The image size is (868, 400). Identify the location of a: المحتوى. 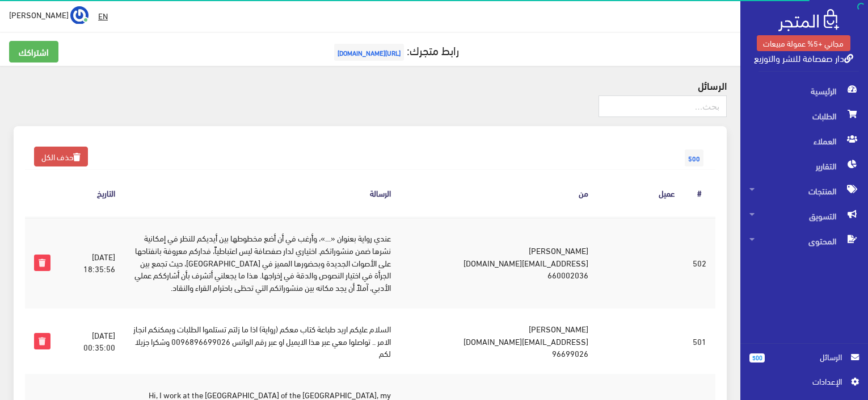
(803, 240).